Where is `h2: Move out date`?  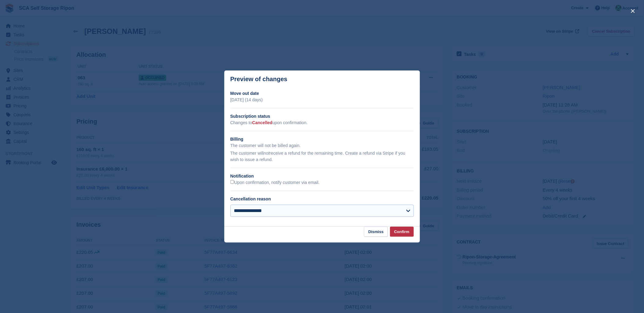
h2: Move out date is located at coordinates (322, 94).